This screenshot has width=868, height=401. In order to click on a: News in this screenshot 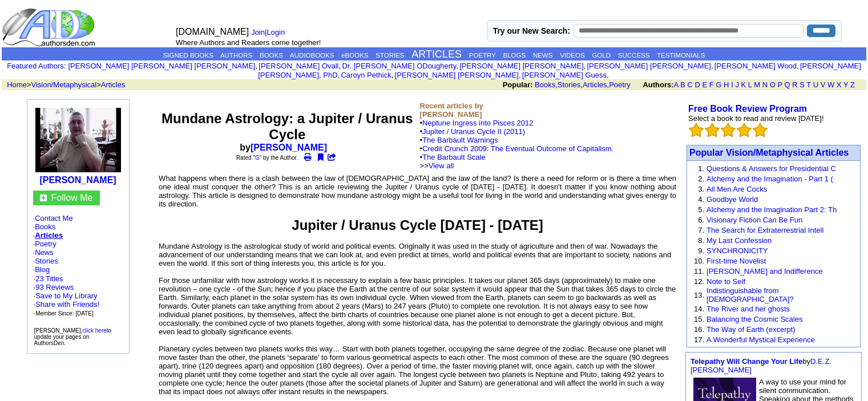, I will do `click(44, 252)`.